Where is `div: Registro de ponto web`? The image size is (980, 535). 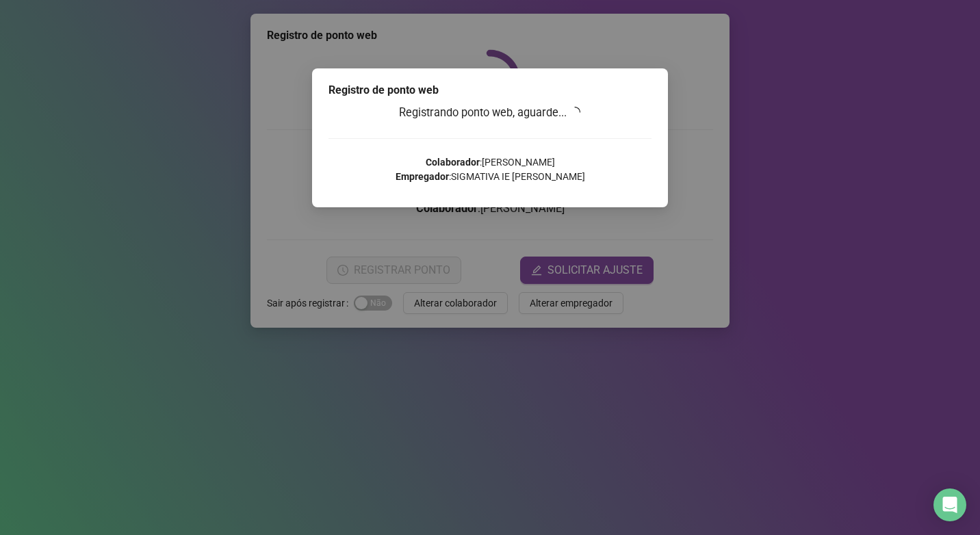
div: Registro de ponto web is located at coordinates (490, 90).